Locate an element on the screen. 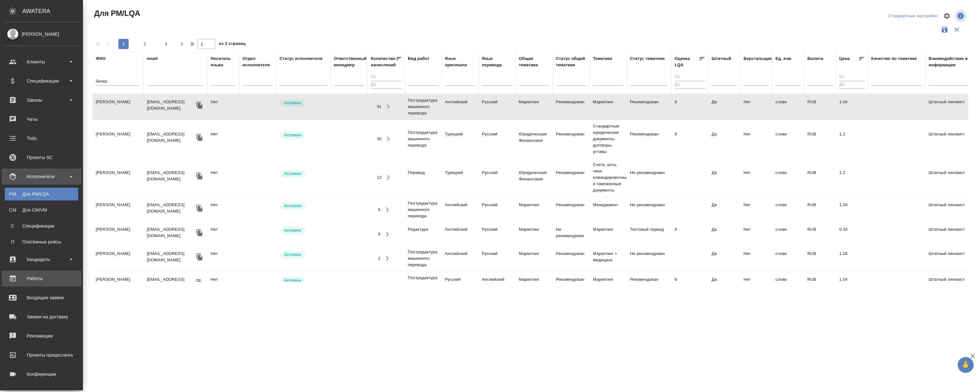 The width and height of the screenshot is (980, 392). div: Носитель языка is located at coordinates (223, 62).